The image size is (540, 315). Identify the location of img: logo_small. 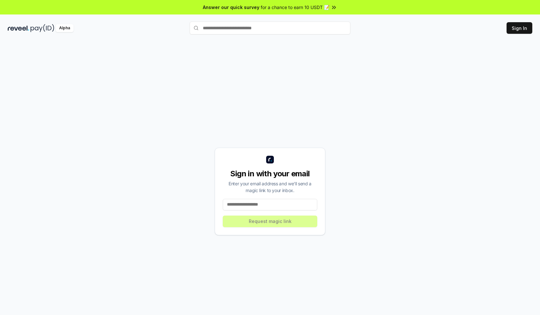
(270, 159).